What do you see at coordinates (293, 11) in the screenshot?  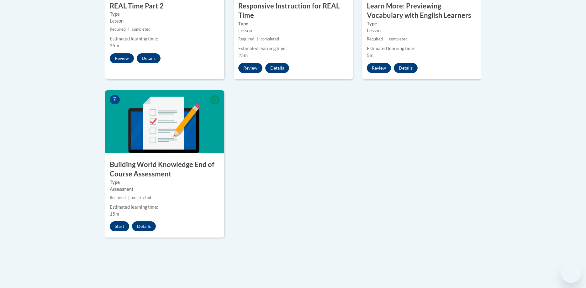 I see `h3: Responsive Instruction for REAL Time` at bounding box center [293, 11].